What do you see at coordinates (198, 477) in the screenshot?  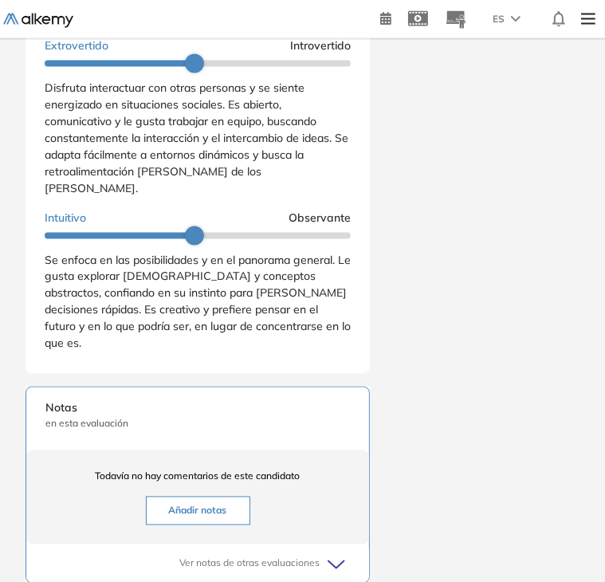 I see `span: Todavía no hay comentarios de este candidato` at bounding box center [198, 477].